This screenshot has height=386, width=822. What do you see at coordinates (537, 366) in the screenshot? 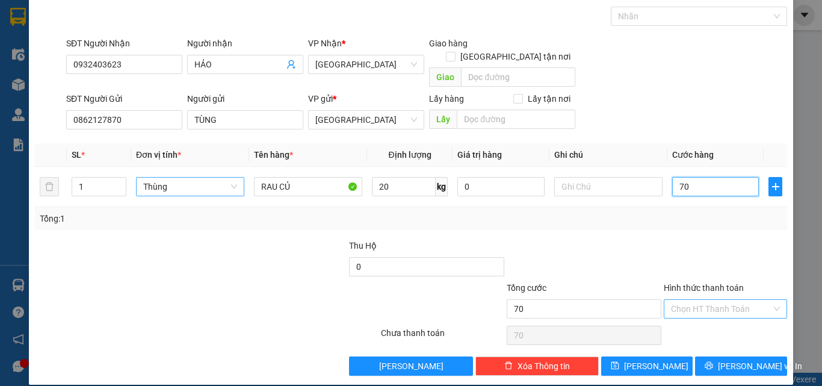
I see `button: deleteXóa Thông tin` at bounding box center [537, 366].